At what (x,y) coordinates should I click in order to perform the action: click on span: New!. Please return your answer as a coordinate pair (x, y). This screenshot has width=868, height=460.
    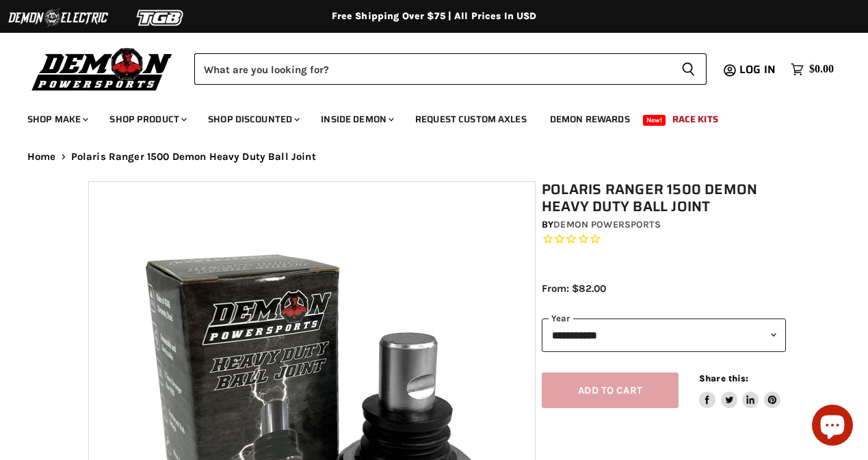
    Looking at the image, I should click on (654, 121).